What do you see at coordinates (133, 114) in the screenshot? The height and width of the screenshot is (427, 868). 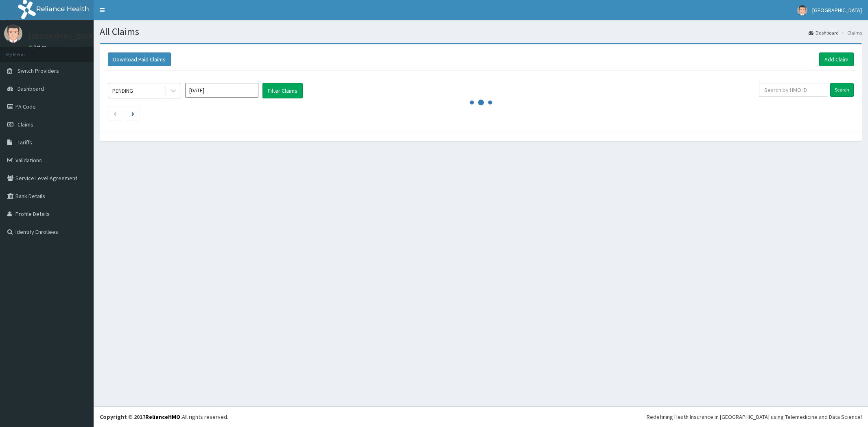 I see `a: Next page` at bounding box center [133, 114].